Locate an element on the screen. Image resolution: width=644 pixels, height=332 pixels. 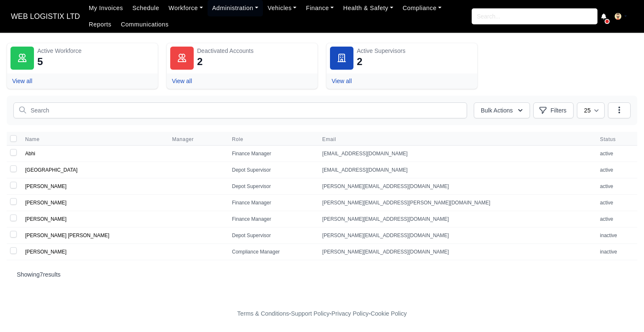
a: Abhi is located at coordinates (30, 153).